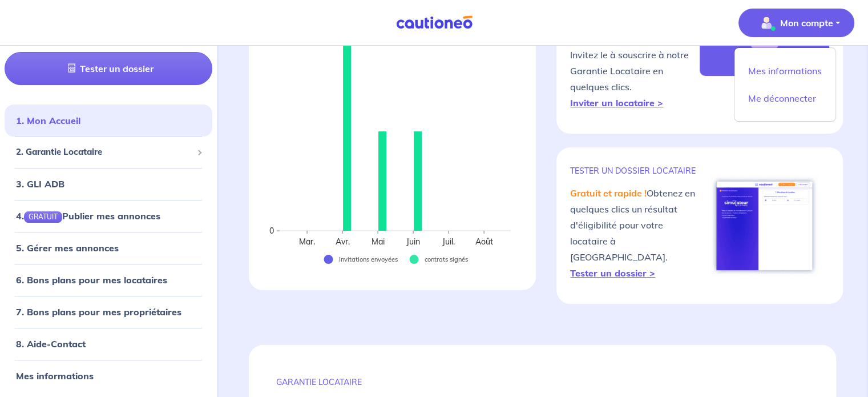  What do you see at coordinates (613, 274) in the screenshot?
I see `a: Tester un dossier >` at bounding box center [613, 274].